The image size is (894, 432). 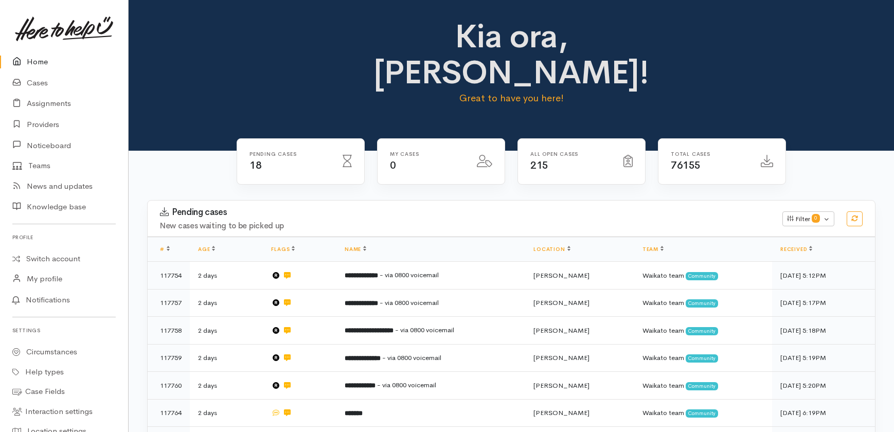 What do you see at coordinates (169, 276) in the screenshot?
I see `td: 117754` at bounding box center [169, 276].